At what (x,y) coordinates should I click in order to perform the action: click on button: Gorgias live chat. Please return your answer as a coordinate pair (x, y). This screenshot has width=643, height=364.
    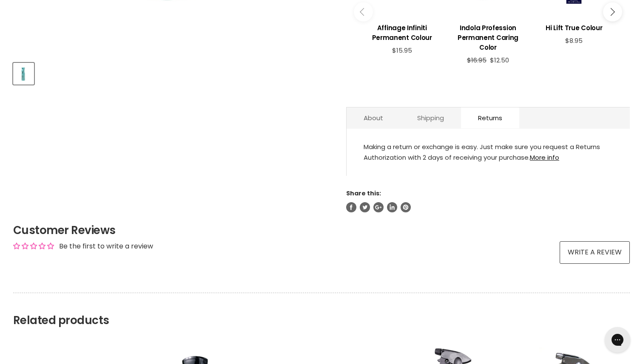
    Looking at the image, I should click on (17, 15).